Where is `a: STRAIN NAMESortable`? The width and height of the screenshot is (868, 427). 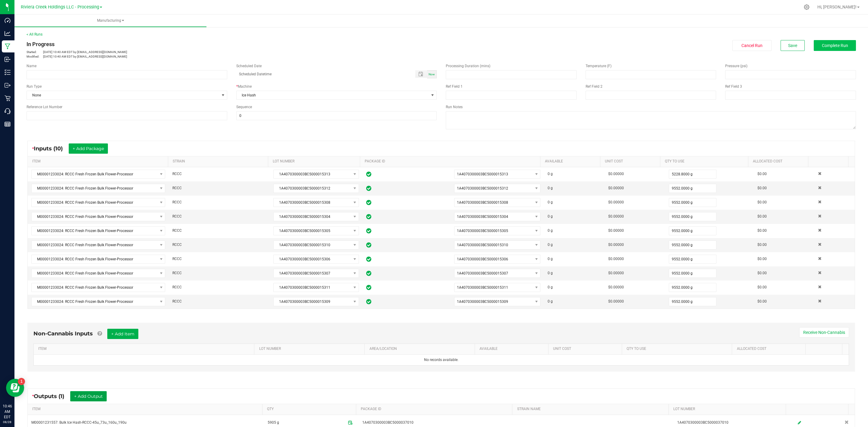 a: STRAIN NAMESortable is located at coordinates (592, 409).